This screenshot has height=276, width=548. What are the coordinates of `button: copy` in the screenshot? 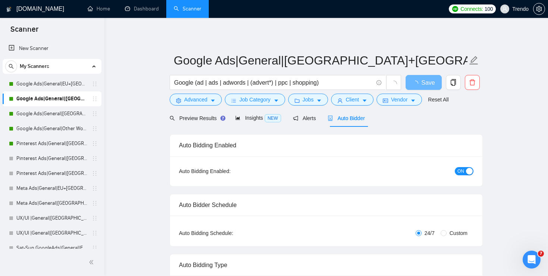 It's located at (454, 82).